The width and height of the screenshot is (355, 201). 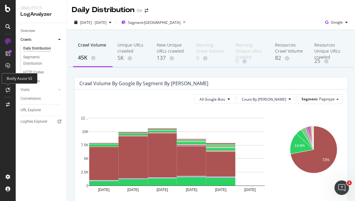 I want to click on text: 2.5K, so click(x=85, y=172).